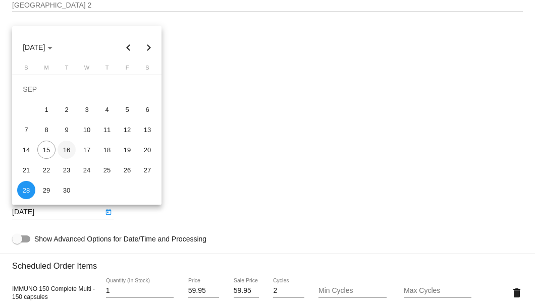  I want to click on div: 15, so click(46, 150).